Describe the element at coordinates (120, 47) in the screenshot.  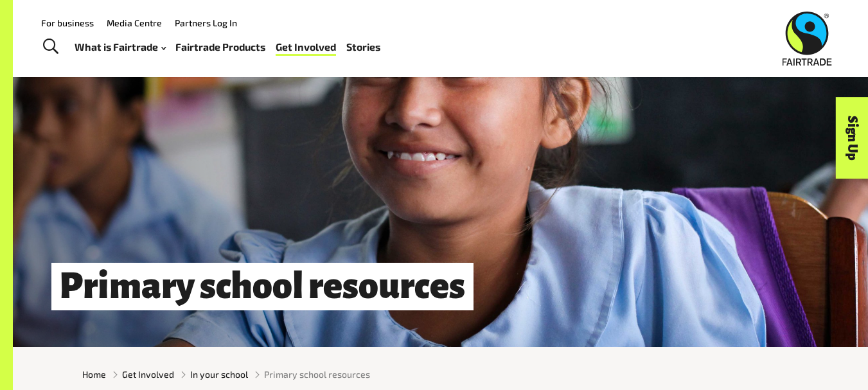
I see `a: What is Fairtrade` at that location.